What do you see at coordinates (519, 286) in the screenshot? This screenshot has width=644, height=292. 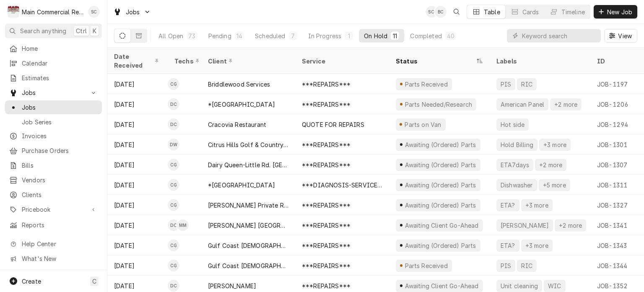 I see `div: Unit cleaning` at bounding box center [519, 286].